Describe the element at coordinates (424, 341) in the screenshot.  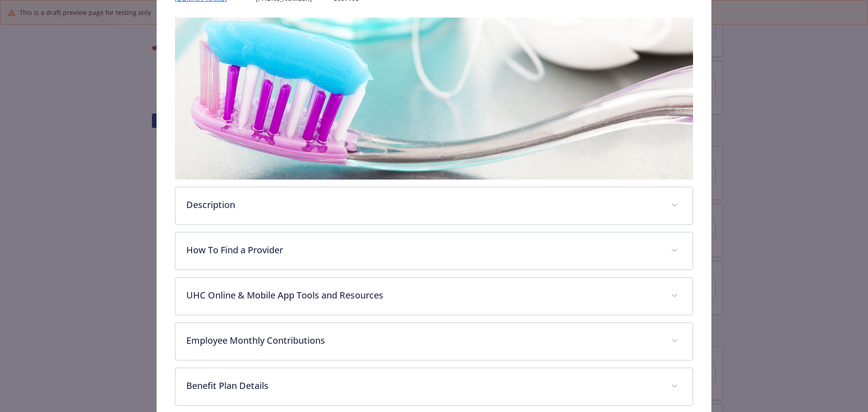
I see `p: Employee Monthly Contributions` at that location.